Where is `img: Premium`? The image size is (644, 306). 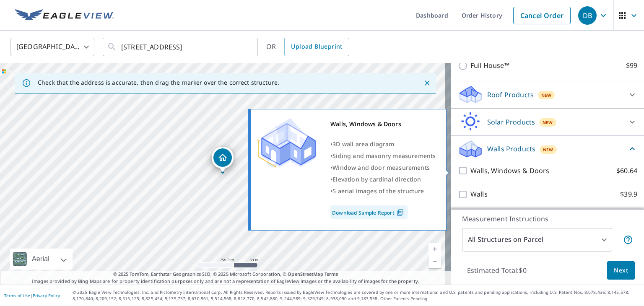
img: Premium is located at coordinates (286, 143).